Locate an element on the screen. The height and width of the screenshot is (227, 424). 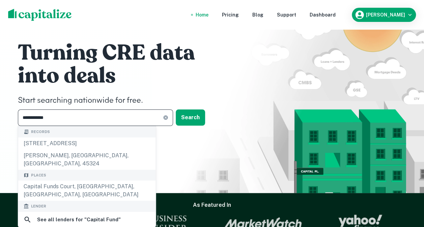
a: Home is located at coordinates (202, 15).